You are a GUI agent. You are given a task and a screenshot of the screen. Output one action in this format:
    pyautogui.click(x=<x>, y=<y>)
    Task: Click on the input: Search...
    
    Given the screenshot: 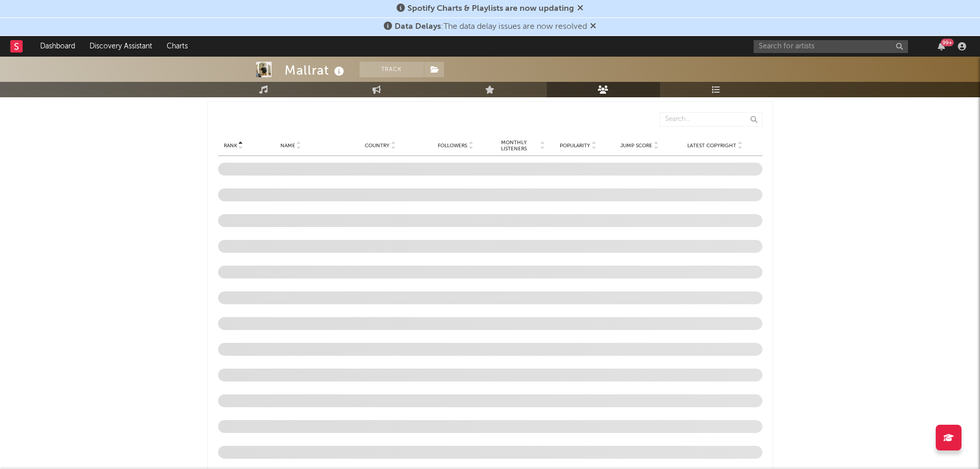 What is the action you would take?
    pyautogui.click(x=711, y=119)
    